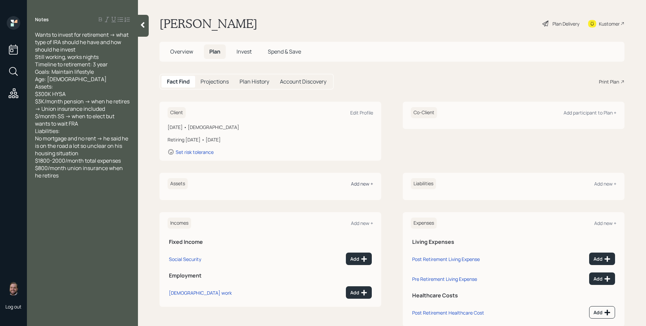 Image resolution: width=646 pixels, height=326 pixels. What do you see at coordinates (185, 259) in the screenshot?
I see `div: Social Security` at bounding box center [185, 259].